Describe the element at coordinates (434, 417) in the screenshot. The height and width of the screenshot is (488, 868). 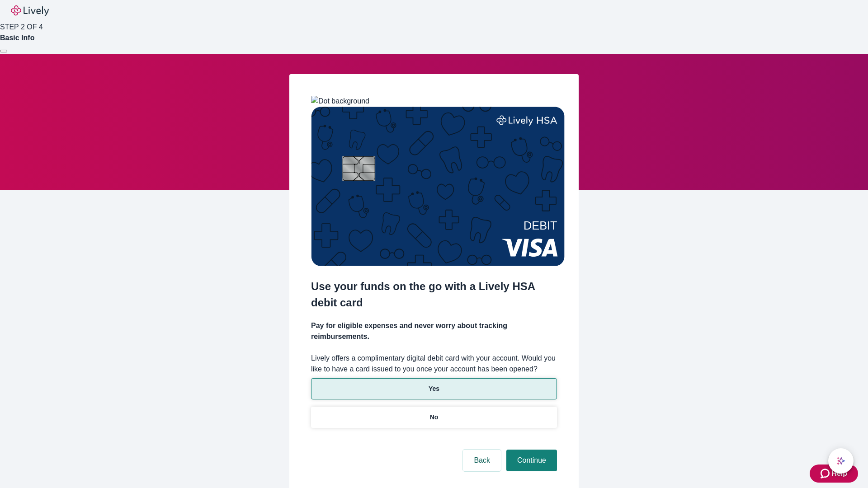
I see `p: No` at that location.